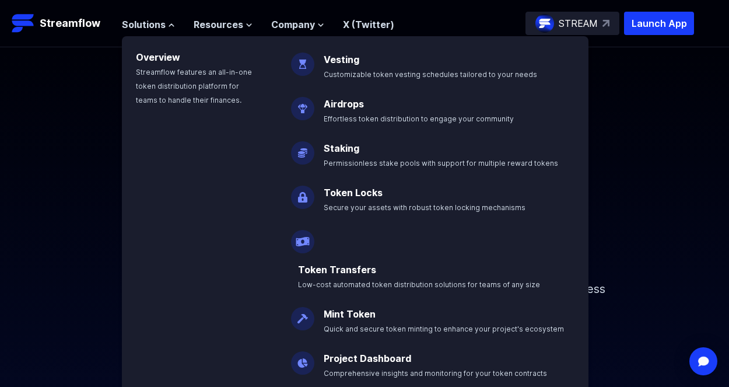 The width and height of the screenshot is (729, 387). What do you see at coordinates (23, 23) in the screenshot?
I see `img: Streamflow Logo` at bounding box center [23, 23].